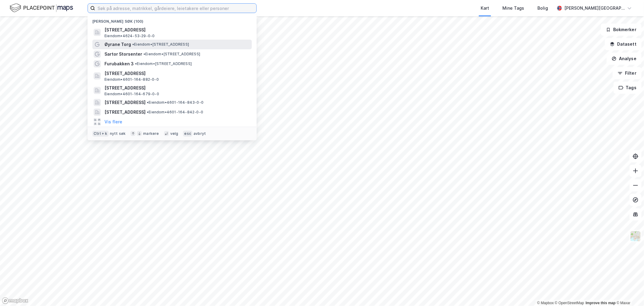 The width and height of the screenshot is (644, 306). Describe the element at coordinates (151, 134) in the screenshot. I see `div: markere` at that location.